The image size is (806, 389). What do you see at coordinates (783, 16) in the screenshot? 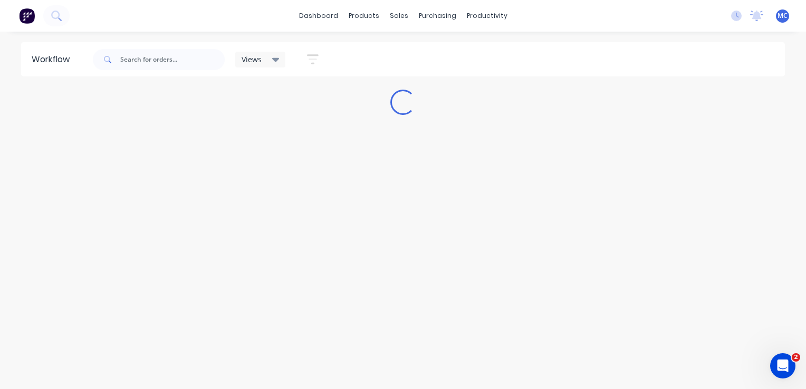
I see `span: MC` at bounding box center [783, 16].